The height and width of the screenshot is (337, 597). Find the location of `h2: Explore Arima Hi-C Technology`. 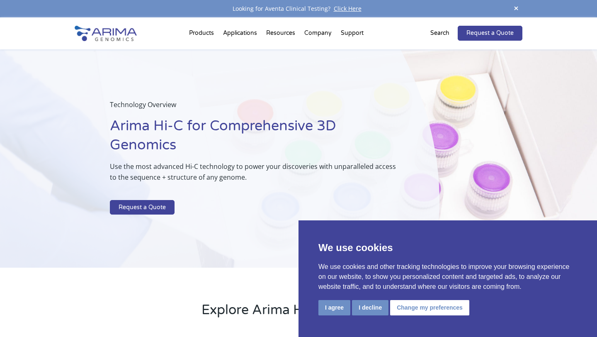

h2: Explore Arima Hi-C Technology is located at coordinates (299, 313).